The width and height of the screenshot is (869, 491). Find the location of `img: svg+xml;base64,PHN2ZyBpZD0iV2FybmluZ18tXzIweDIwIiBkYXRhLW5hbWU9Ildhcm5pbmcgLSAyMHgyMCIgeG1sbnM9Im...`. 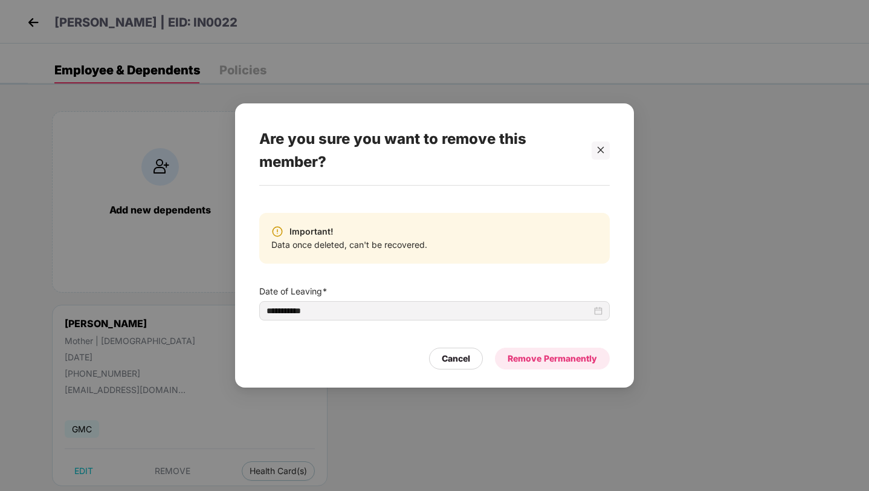

img: svg+xml;base64,PHN2ZyBpZD0iV2FybmluZ18tXzIweDIwIiBkYXRhLW5hbWU9Ildhcm5pbmcgLSAyMHgyMCIgeG1sbnM9Im... is located at coordinates (277, 232).